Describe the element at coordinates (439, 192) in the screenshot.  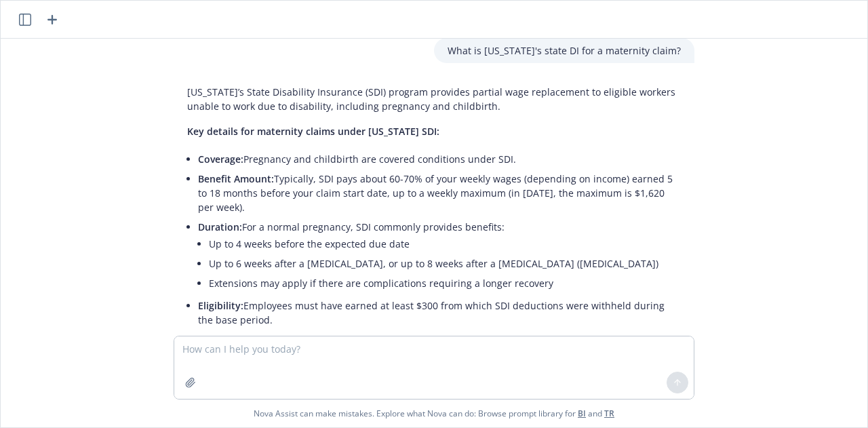
I see `li: Typically, SDI pays about 60-70% of your weekly wages (depending on income) earned 5 to 18 months...` at that location.